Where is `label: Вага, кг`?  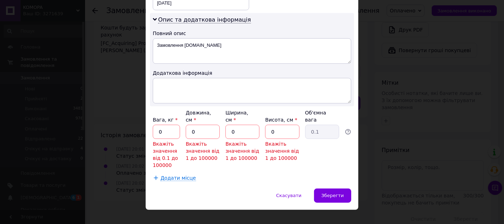
label: Вага, кг is located at coordinates (165, 120).